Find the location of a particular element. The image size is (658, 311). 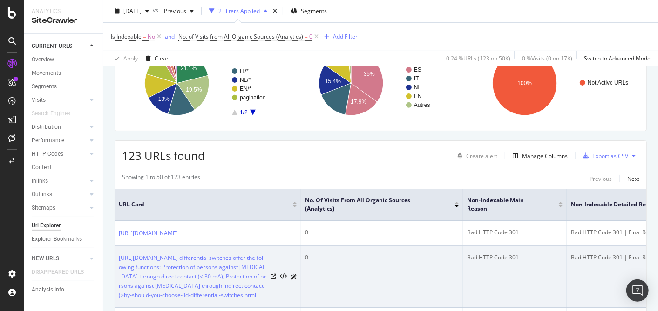

div: DISAPPEARED URLS is located at coordinates (58, 272).